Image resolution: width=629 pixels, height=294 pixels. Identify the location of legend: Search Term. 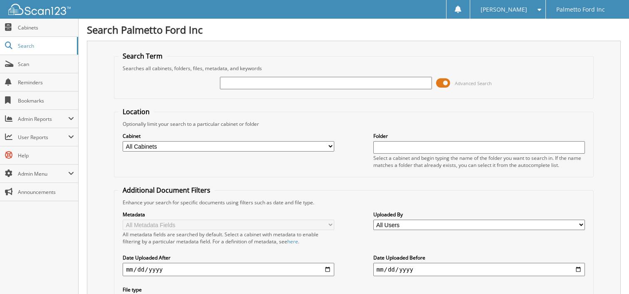
(143, 56).